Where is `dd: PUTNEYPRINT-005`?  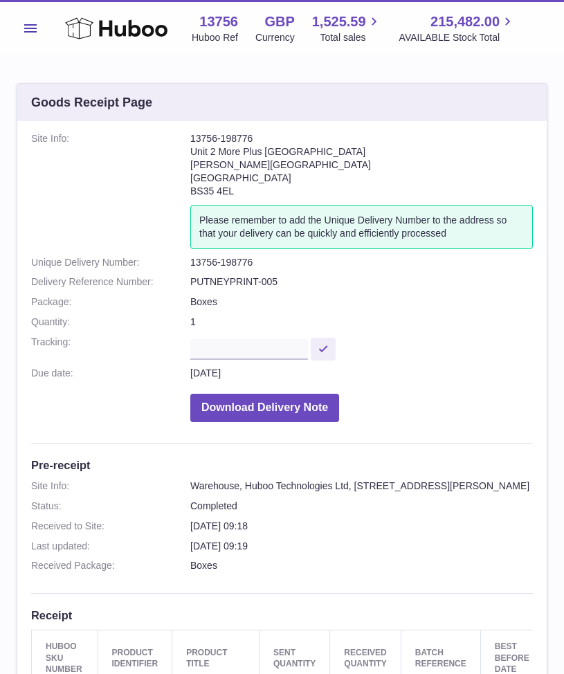 dd: PUTNEYPRINT-005 is located at coordinates (361, 282).